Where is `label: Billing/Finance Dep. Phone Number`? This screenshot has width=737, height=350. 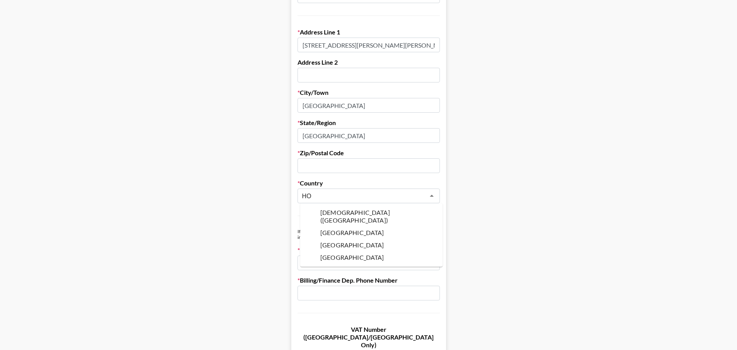
label: Billing/Finance Dep. Phone Number is located at coordinates (369, 280).